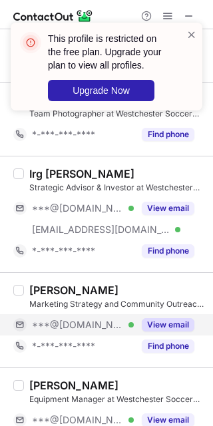 This screenshot has width=213, height=426. What do you see at coordinates (101, 91) in the screenshot?
I see `button: Upgrade Now` at bounding box center [101, 91].